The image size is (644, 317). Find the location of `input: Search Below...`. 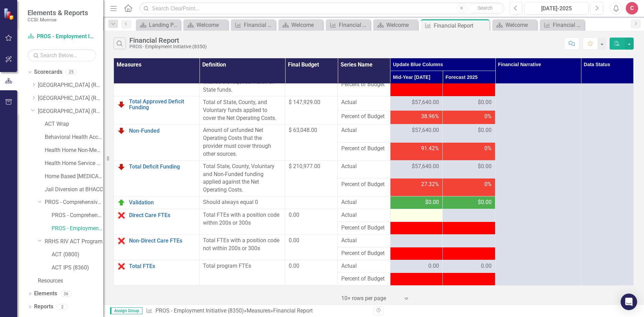

input: Search Below... is located at coordinates (62, 55).